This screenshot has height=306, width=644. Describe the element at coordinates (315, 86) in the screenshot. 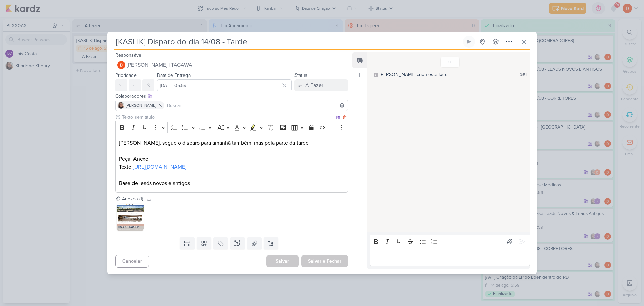

I see `div: A Fazer` at that location.